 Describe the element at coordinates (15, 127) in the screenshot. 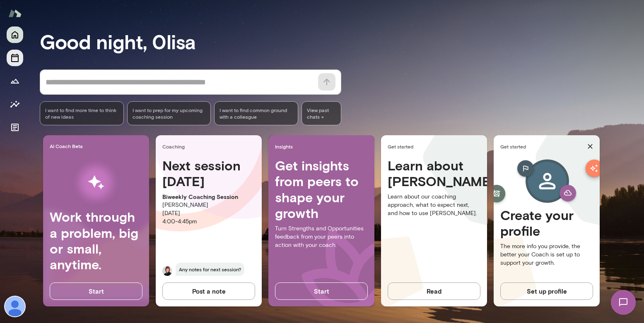

I see `button: Documents` at that location.